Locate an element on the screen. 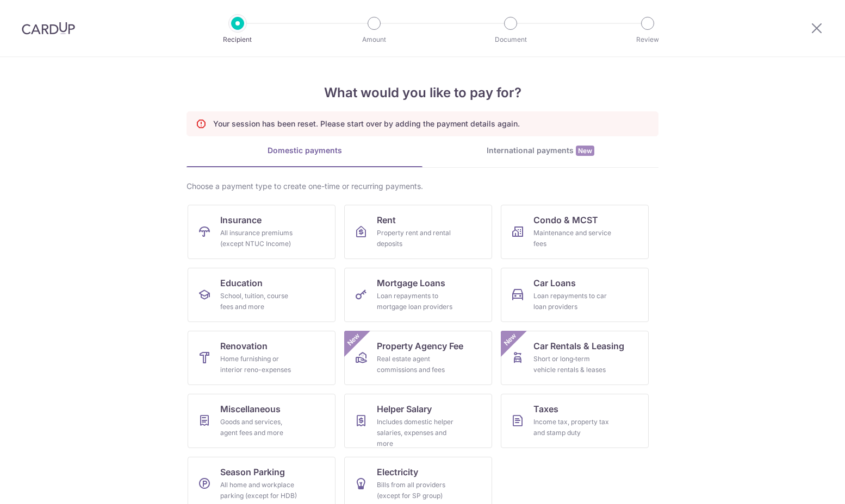 This screenshot has height=504, width=845. span: Car Rentals & Leasing is located at coordinates (578, 346).